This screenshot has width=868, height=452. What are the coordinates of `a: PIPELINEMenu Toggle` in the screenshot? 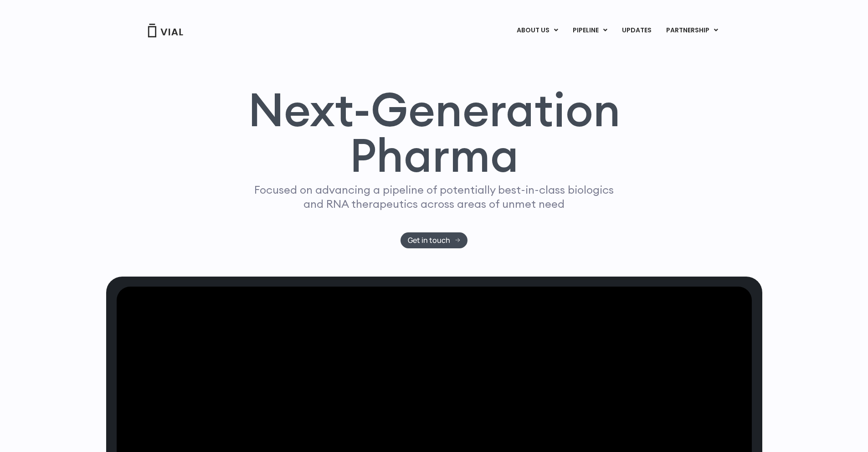 It's located at (590, 30).